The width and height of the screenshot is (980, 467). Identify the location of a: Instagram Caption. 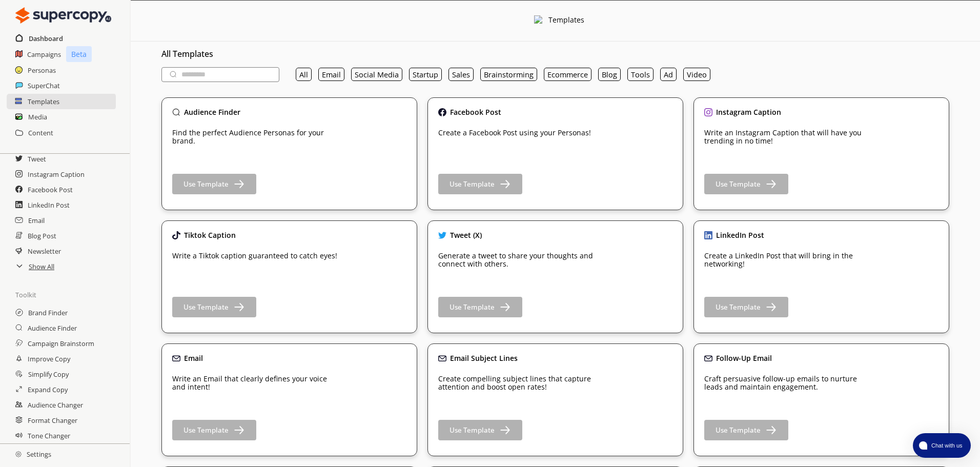
(56, 175).